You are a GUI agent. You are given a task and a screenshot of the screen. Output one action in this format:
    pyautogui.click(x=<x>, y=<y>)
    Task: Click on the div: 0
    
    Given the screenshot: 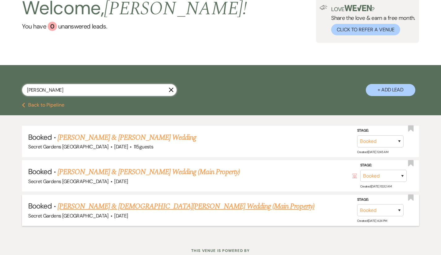 What is the action you would take?
    pyautogui.click(x=52, y=26)
    